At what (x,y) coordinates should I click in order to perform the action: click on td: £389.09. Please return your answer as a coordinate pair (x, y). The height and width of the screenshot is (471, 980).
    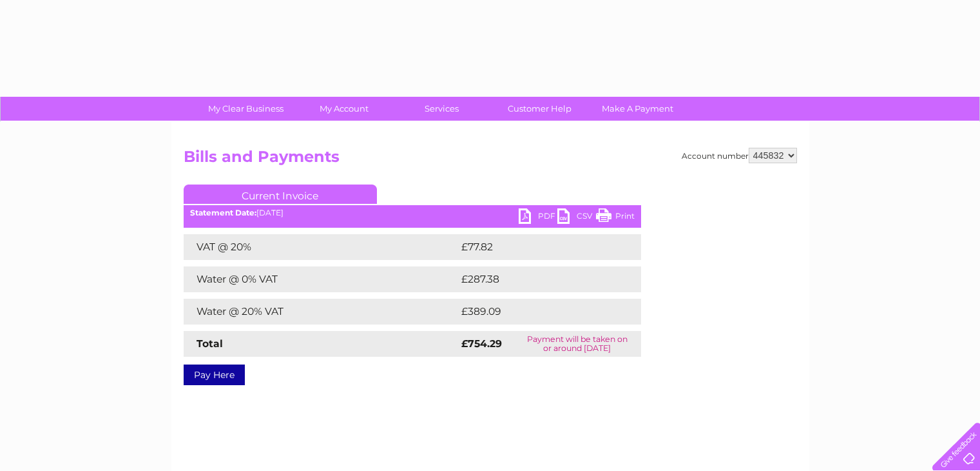
    Looking at the image, I should click on (538, 312).